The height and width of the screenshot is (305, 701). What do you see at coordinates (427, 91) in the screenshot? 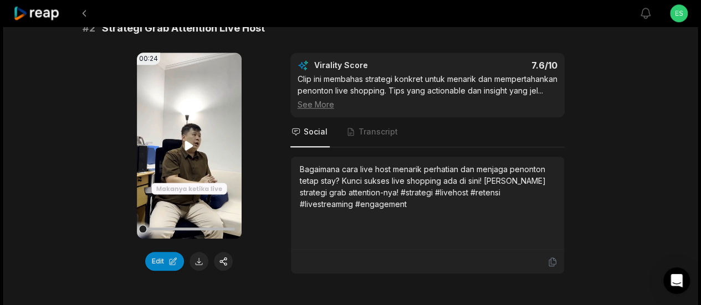
I see `div: Clip ini membahas strategi konkret untuk menarik dan mempertahankan penonton live shopping. Tips ...` at bounding box center [427, 91].